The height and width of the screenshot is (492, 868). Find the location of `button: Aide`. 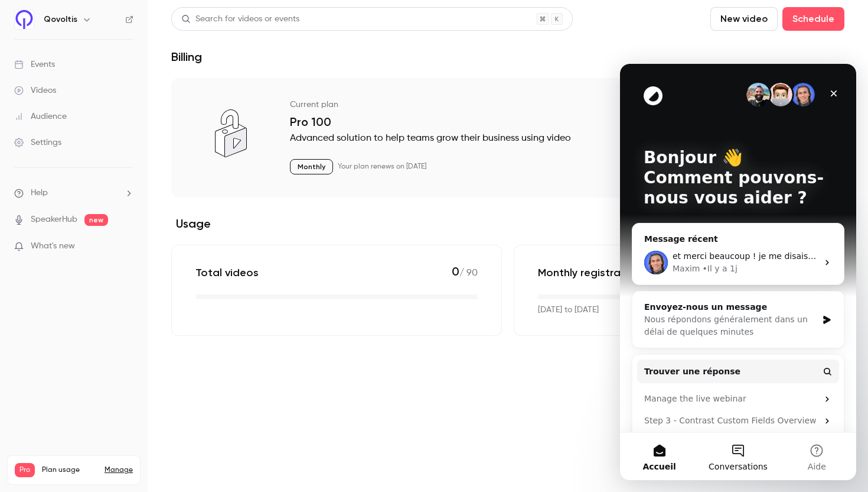

button: Aide is located at coordinates (196, 392).